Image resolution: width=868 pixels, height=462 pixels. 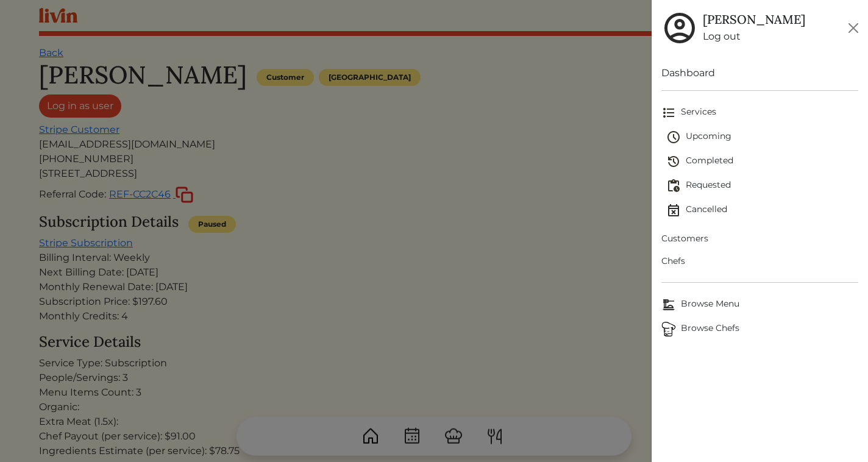 What do you see at coordinates (673, 210) in the screenshot?
I see `img: event_cancelled-67e280bd0a9e072c26133efab016668ee6d7272ad66fa3c7eb58af48b074a3a4.svg` at bounding box center [673, 210].